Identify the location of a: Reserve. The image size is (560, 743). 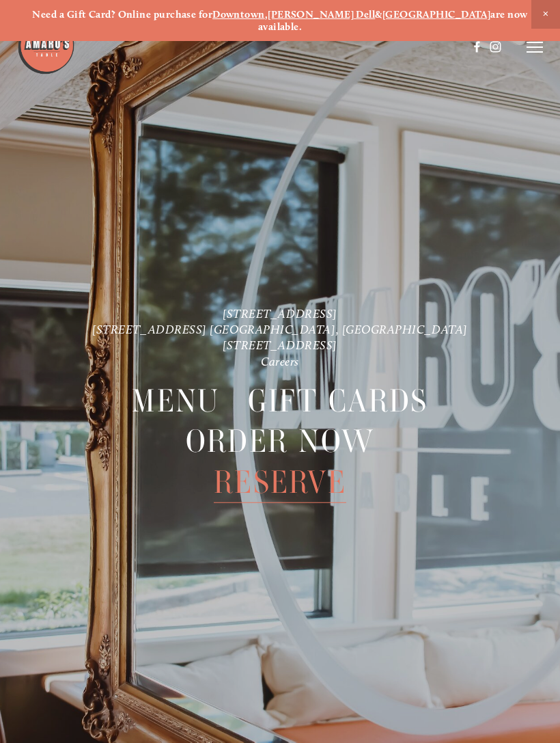
(280, 482).